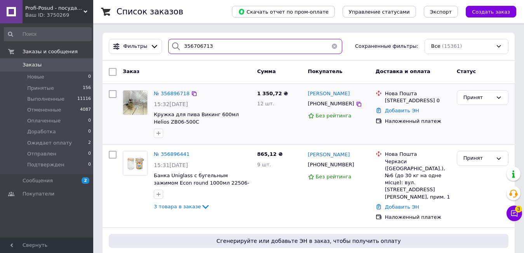  I want to click on span: 3 товара в заказе, so click(177, 206).